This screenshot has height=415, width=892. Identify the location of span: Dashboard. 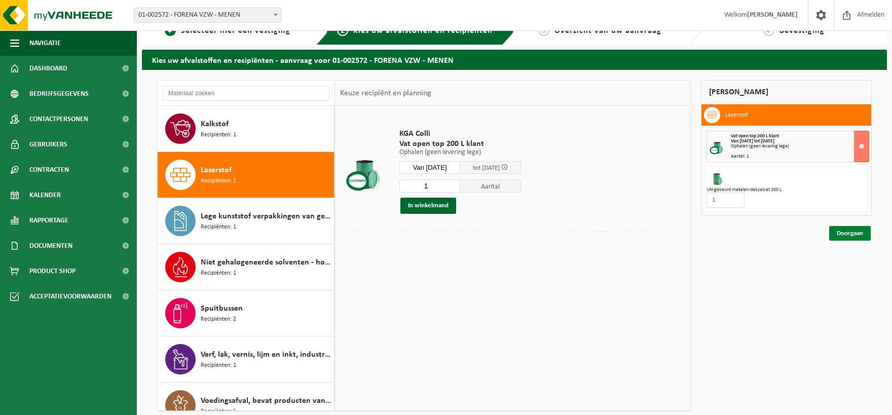
(48, 68).